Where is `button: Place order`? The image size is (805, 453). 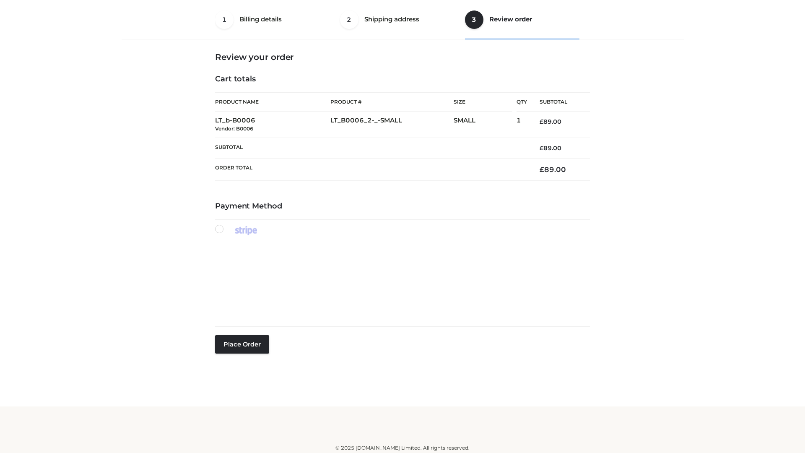
button: Place order is located at coordinates (242, 344).